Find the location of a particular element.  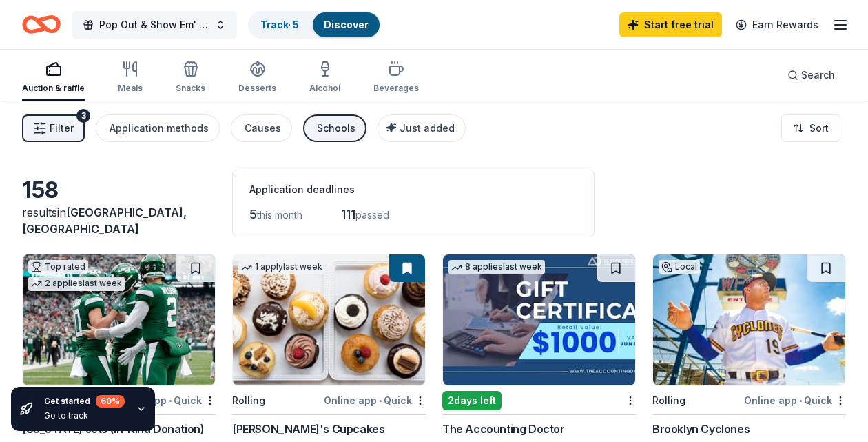

div: Alcohol is located at coordinates (325, 88).